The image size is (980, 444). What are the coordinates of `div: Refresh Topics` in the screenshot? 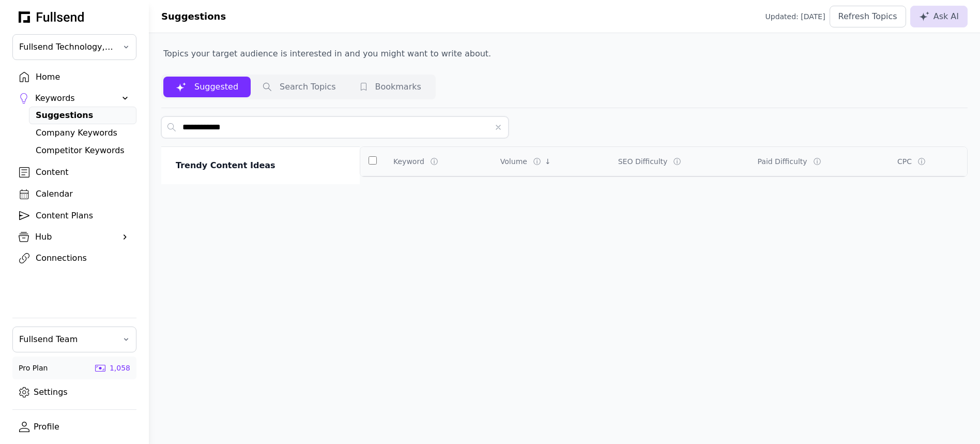 It's located at (868, 17).